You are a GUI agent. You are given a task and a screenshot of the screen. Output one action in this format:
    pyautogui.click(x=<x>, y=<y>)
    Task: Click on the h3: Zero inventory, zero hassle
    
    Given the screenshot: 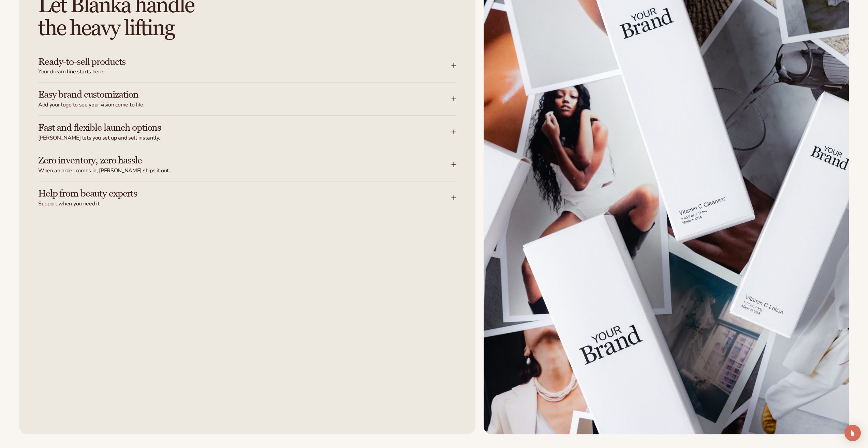 What is the action you would take?
    pyautogui.click(x=235, y=160)
    